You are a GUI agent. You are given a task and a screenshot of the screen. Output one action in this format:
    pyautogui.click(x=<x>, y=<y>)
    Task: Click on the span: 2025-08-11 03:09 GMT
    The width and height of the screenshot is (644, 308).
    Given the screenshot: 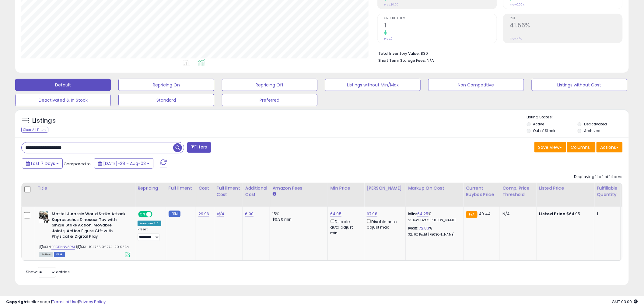 What is the action you would take?
    pyautogui.click(x=625, y=301)
    